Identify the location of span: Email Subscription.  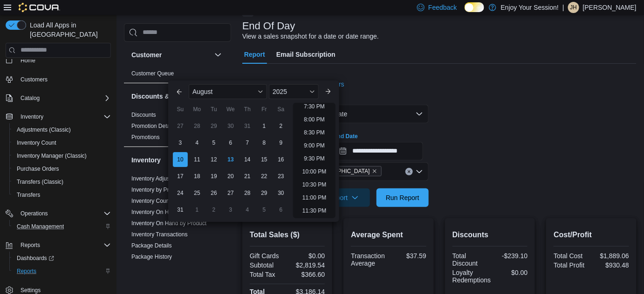
(306, 55).